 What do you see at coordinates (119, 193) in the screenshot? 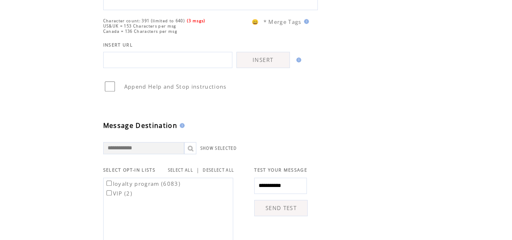
I see `label: VIP (2)` at bounding box center [119, 193].